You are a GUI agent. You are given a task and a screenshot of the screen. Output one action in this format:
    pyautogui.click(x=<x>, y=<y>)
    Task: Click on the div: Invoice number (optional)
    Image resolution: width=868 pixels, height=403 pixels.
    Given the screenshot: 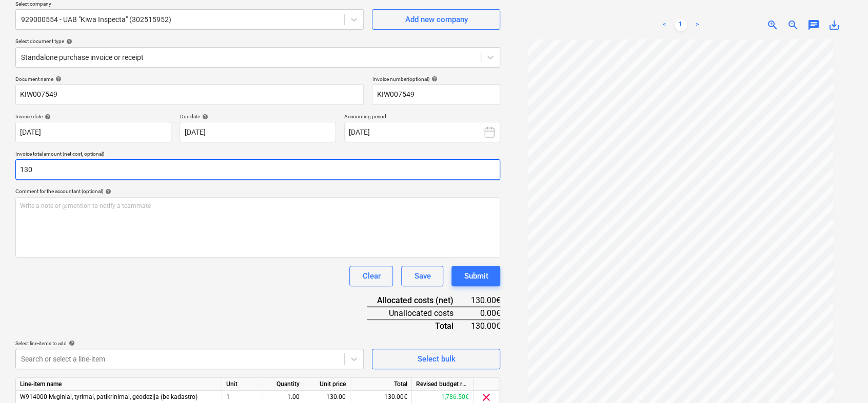 What is the action you would take?
    pyautogui.click(x=436, y=79)
    